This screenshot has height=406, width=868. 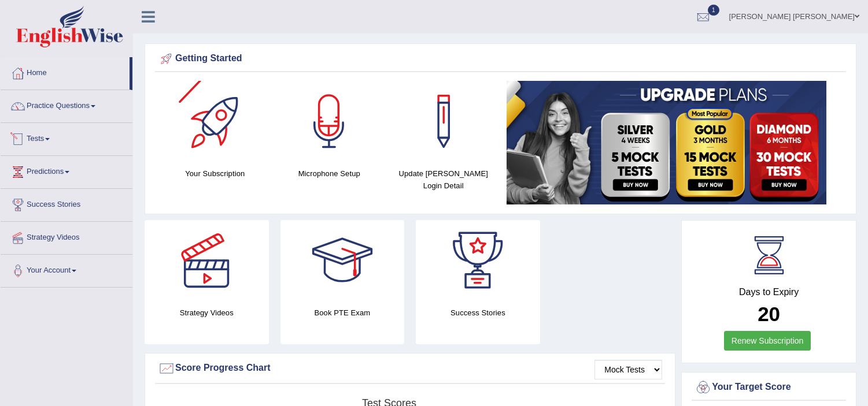 What do you see at coordinates (478, 313) in the screenshot?
I see `h4: Success Stories` at bounding box center [478, 313].